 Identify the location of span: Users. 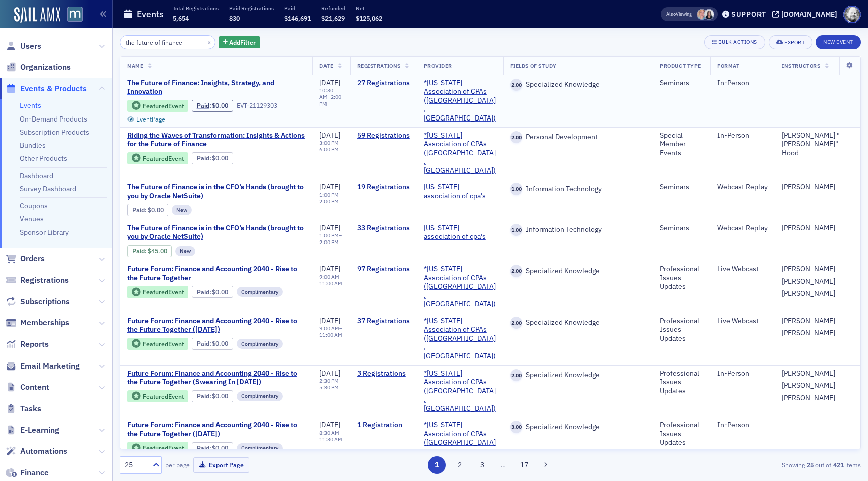
(31, 46).